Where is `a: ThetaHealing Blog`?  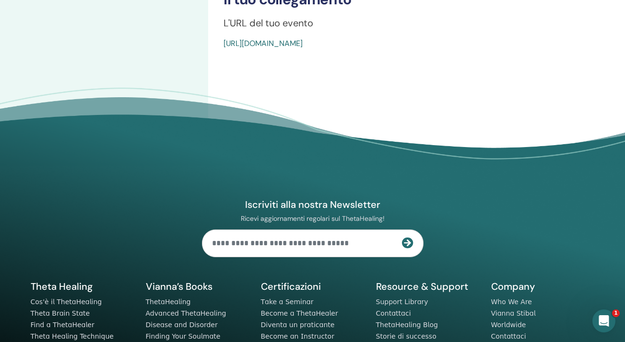 a: ThetaHealing Blog is located at coordinates (407, 325).